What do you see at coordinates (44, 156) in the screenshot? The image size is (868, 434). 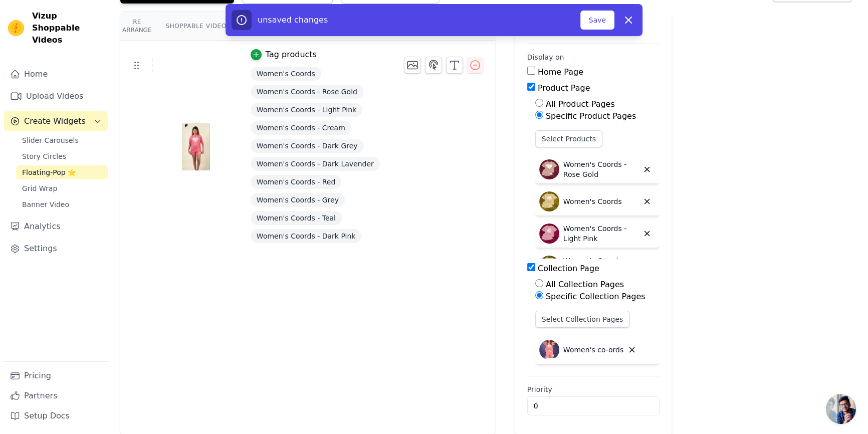 I see `span: Story Circles` at bounding box center [44, 156].